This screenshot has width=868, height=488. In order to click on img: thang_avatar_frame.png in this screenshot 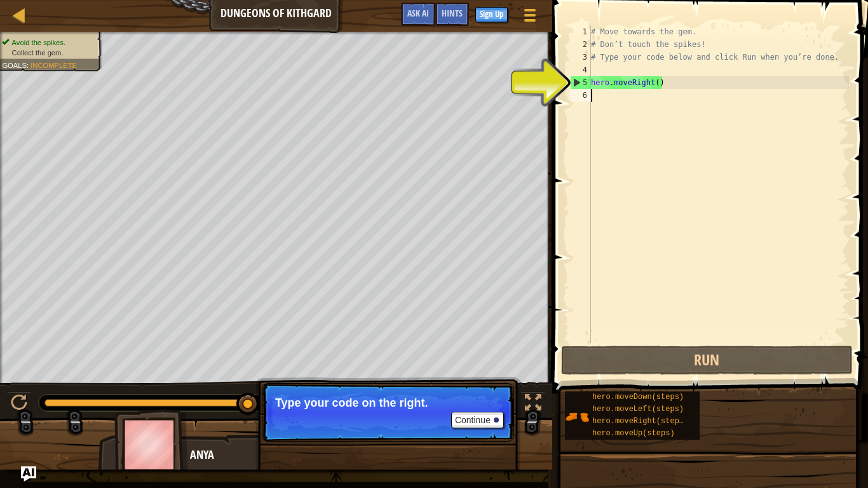, I will do `click(151, 444)`.